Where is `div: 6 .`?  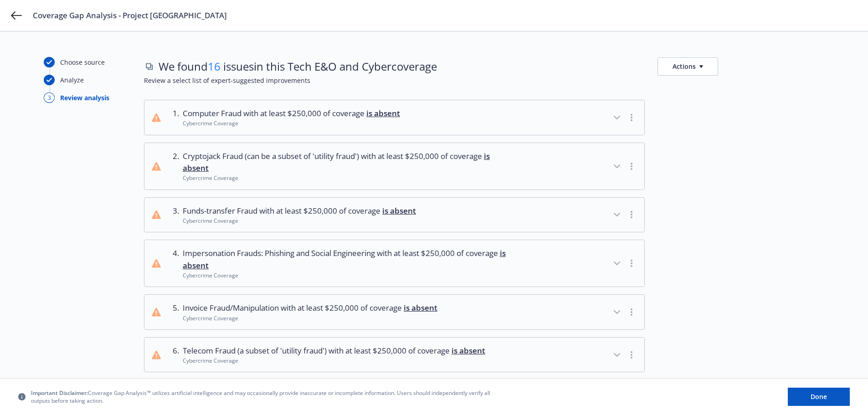
div: 6 . is located at coordinates (174, 355).